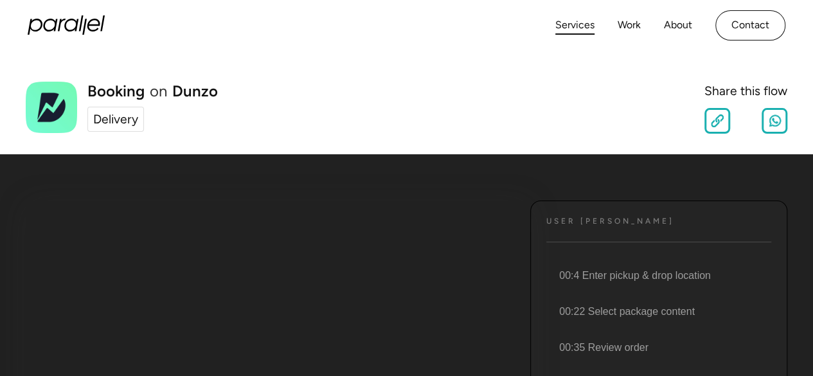 This screenshot has height=376, width=813. What do you see at coordinates (745, 91) in the screenshot?
I see `div: Share this flow` at bounding box center [745, 91].